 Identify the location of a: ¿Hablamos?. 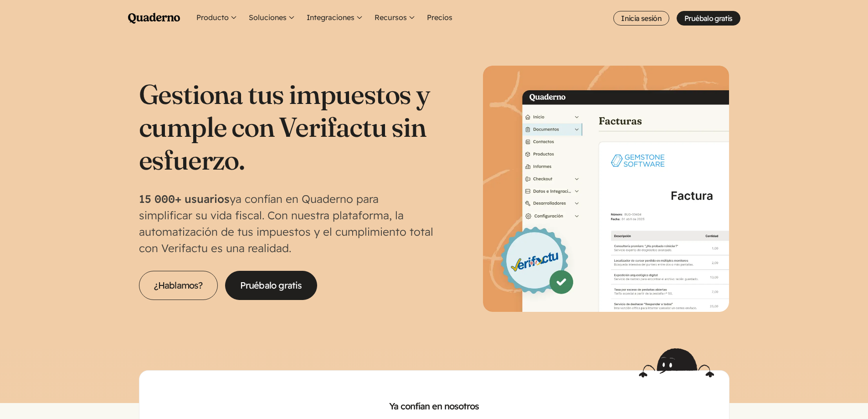
(178, 285).